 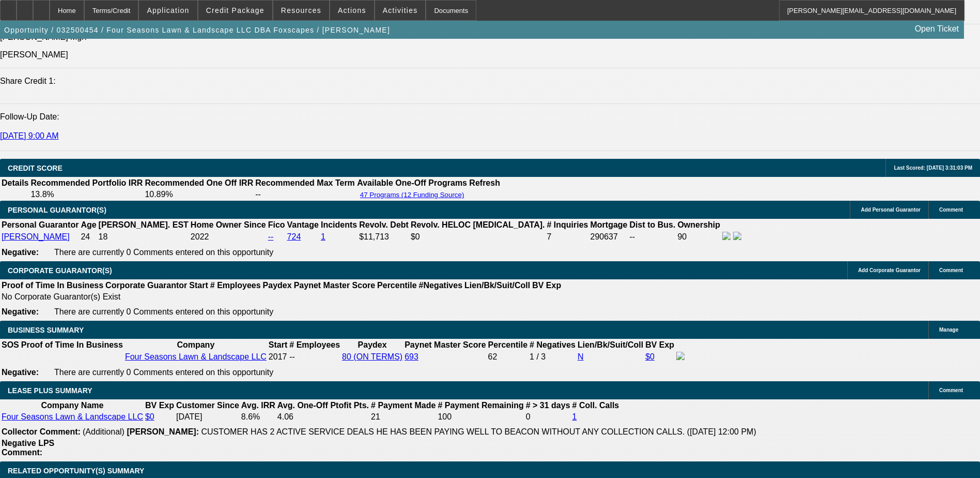 I want to click on th: Refresh, so click(x=484, y=183).